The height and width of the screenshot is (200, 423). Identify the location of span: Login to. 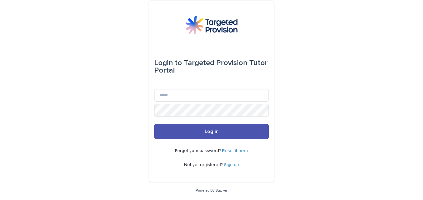
(168, 63).